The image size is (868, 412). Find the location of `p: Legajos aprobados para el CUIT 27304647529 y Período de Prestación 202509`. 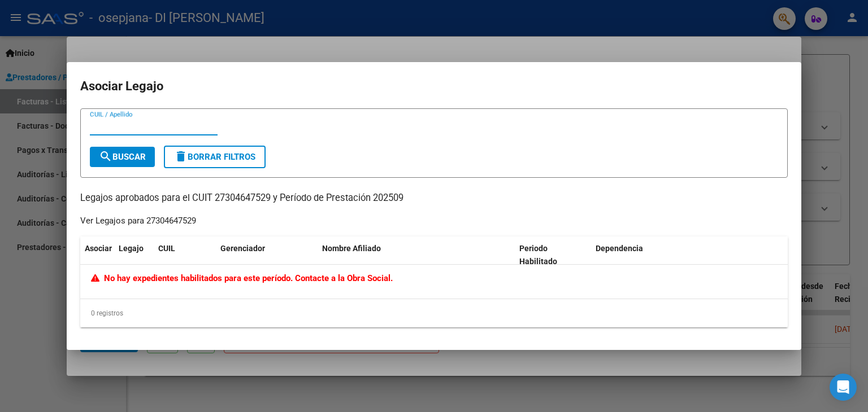

p: Legajos aprobados para el CUIT 27304647529 y Período de Prestación 202509 is located at coordinates (434, 198).